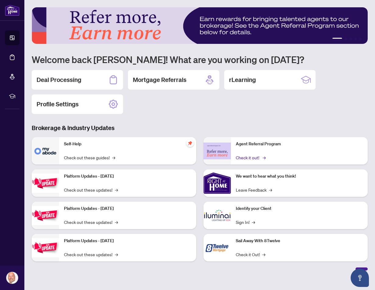 The height and width of the screenshot is (290, 375). I want to click on button: 2, so click(346, 39).